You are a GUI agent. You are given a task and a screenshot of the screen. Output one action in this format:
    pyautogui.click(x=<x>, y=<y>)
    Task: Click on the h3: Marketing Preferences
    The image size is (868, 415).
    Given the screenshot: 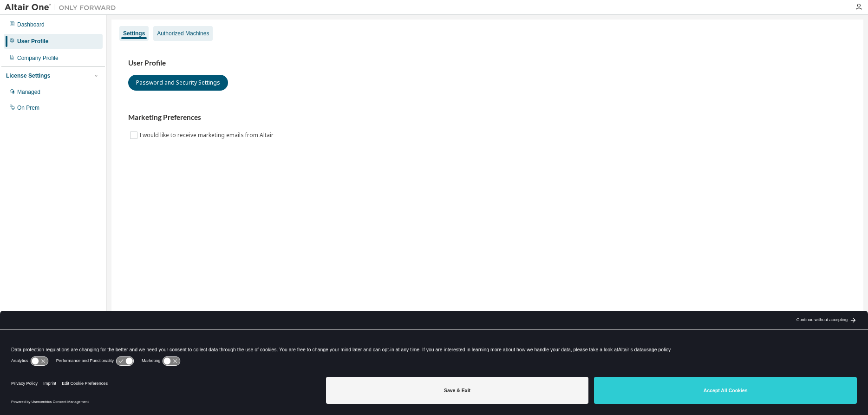 What is the action you would take?
    pyautogui.click(x=487, y=118)
    